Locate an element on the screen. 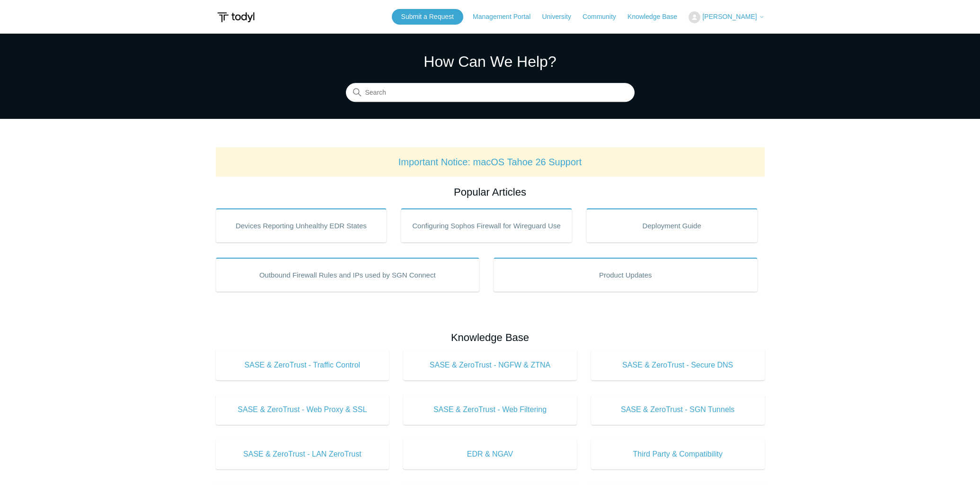  a: Third Party & Compatibility is located at coordinates (677, 454).